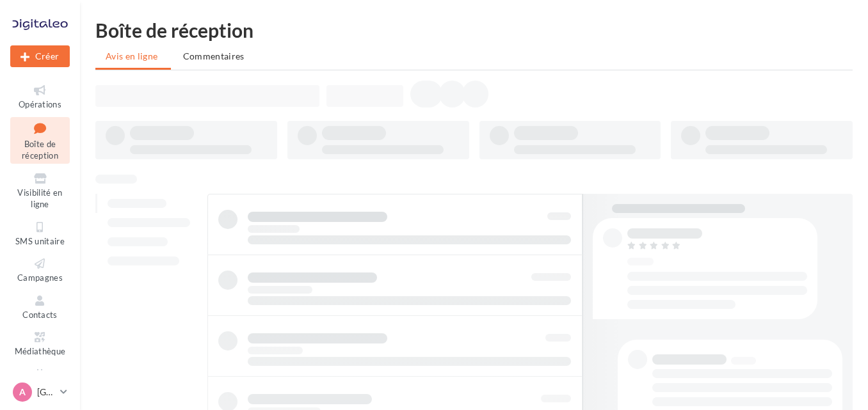 Image resolution: width=868 pixels, height=410 pixels. Describe the element at coordinates (214, 56) in the screenshot. I see `span: Commentaires` at that location.